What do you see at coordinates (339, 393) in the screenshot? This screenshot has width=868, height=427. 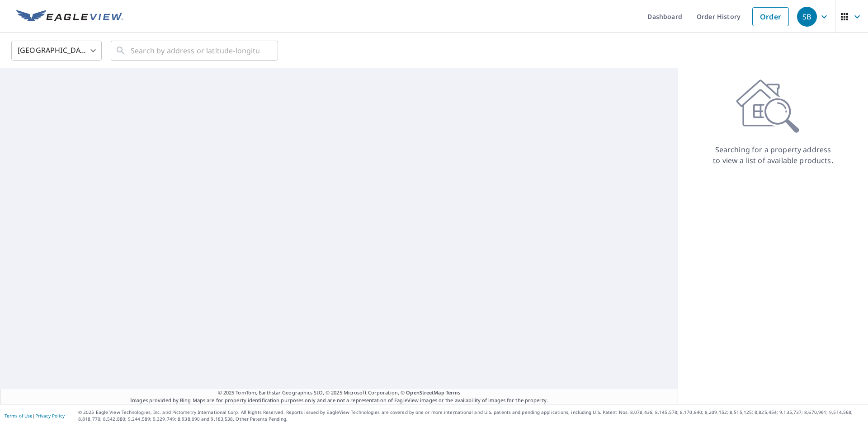 I see `span: © 2025 TomTom, Earthstar Geographics SIO, © 2025 Microsoft Corporation, ©` at bounding box center [339, 393].